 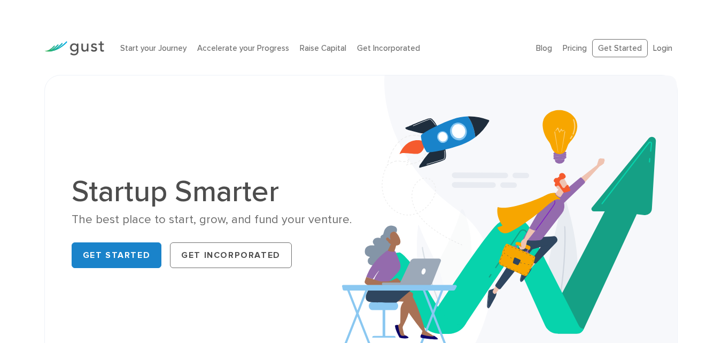 What do you see at coordinates (212, 191) in the screenshot?
I see `h1: Startup Smarter` at bounding box center [212, 191].